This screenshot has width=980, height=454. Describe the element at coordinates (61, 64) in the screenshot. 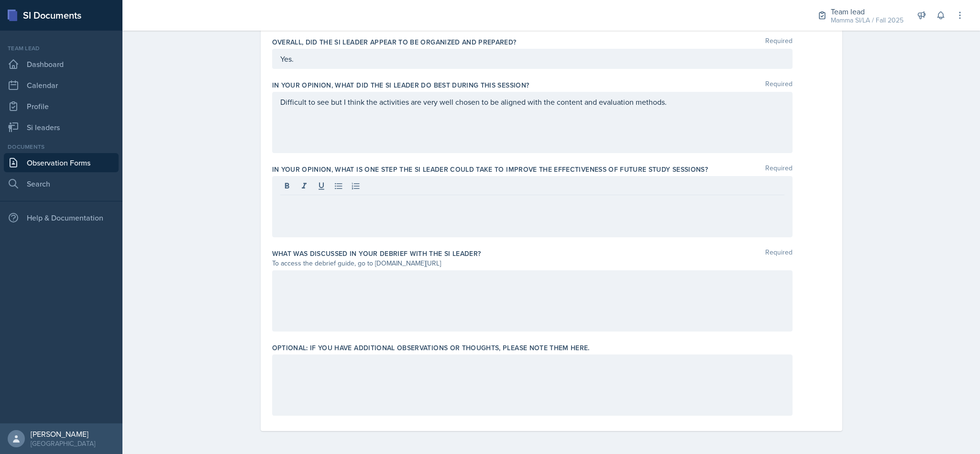

I see `a: Dashboard` at that location.